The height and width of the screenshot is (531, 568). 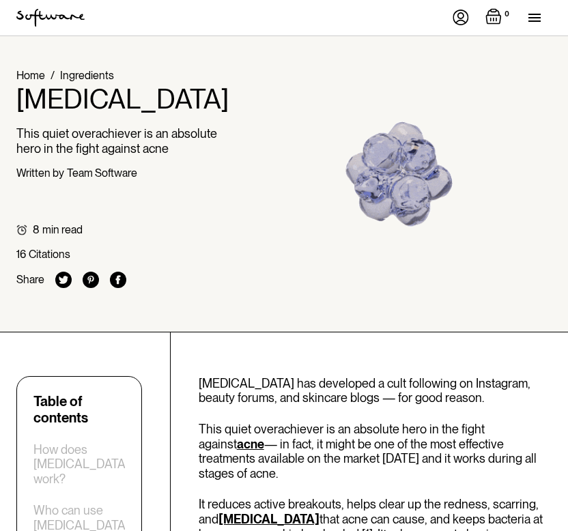 I want to click on div: Table of contents, so click(x=84, y=410).